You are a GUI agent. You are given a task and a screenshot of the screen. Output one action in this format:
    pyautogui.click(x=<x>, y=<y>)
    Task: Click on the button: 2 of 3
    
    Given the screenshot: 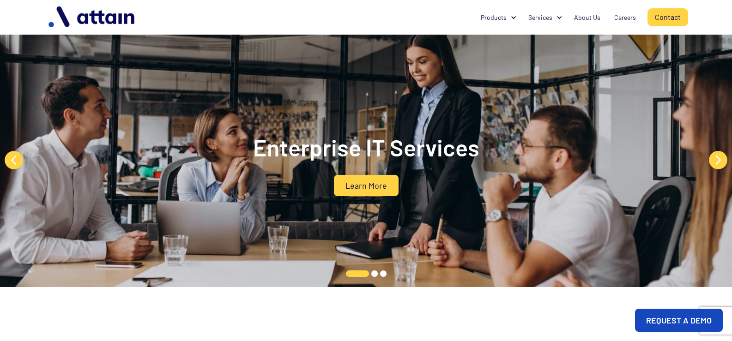 What is the action you would take?
    pyautogui.click(x=375, y=274)
    